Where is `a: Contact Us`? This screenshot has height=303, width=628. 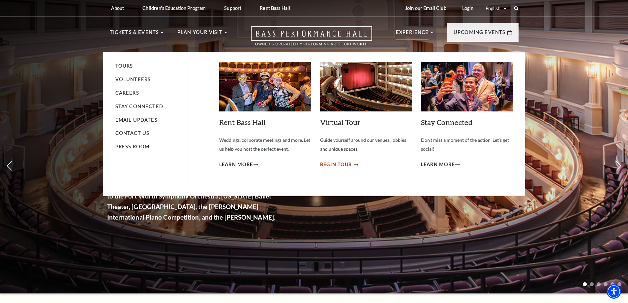
a: Contact Us is located at coordinates (132, 133).